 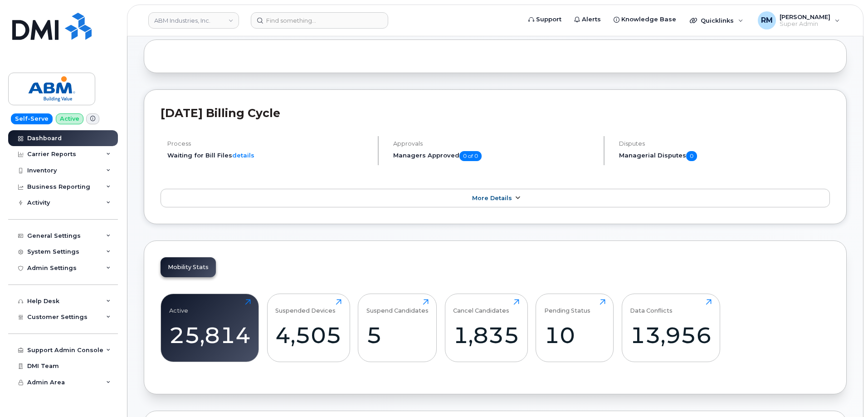 What do you see at coordinates (591, 19) in the screenshot?
I see `span: Alerts` at bounding box center [591, 19].